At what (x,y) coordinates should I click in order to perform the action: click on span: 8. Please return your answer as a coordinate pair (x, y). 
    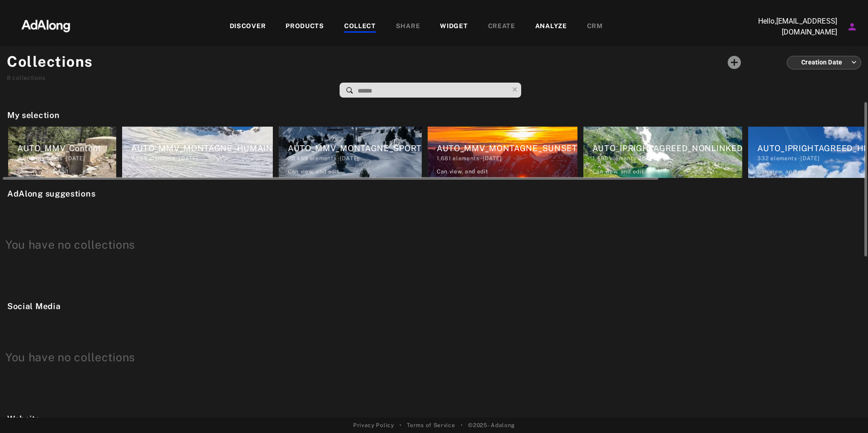
    Looking at the image, I should click on (9, 78).